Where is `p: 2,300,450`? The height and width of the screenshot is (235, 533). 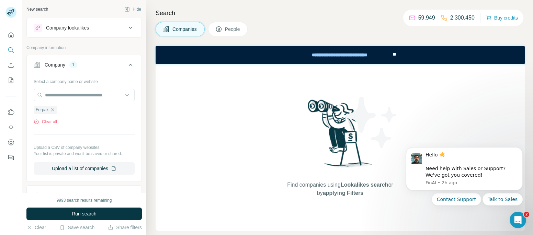
p: 2,300,450 is located at coordinates (462, 18).